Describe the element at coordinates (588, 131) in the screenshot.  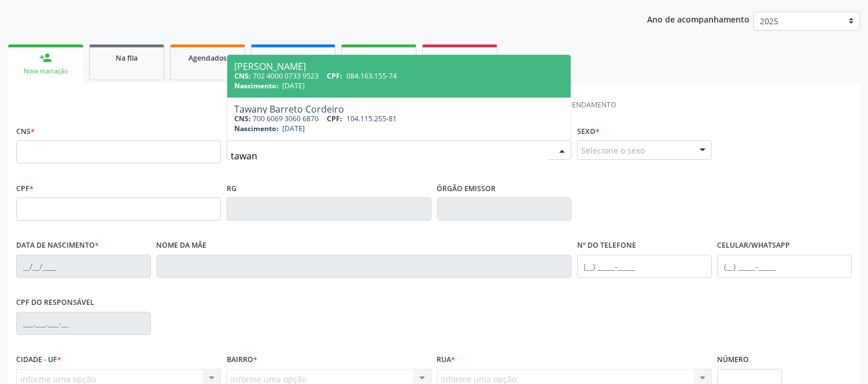
I see `label: Sexo` at that location.